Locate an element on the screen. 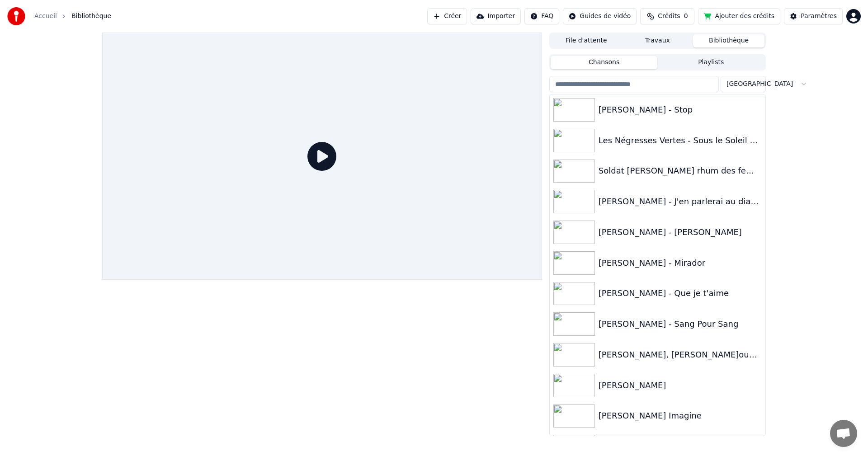 The image size is (868, 456). button: Chansons is located at coordinates (604, 62).